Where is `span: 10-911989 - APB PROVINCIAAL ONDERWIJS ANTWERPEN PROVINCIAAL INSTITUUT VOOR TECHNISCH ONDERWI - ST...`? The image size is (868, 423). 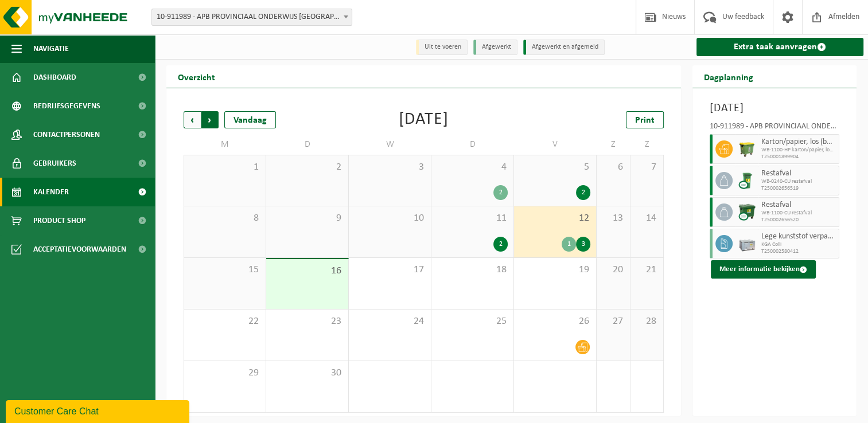 span: 10-911989 - APB PROVINCIAAL ONDERWIJS ANTWERPEN PROVINCIAAL INSTITUUT VOOR TECHNISCH ONDERWI - ST... is located at coordinates (252, 17).